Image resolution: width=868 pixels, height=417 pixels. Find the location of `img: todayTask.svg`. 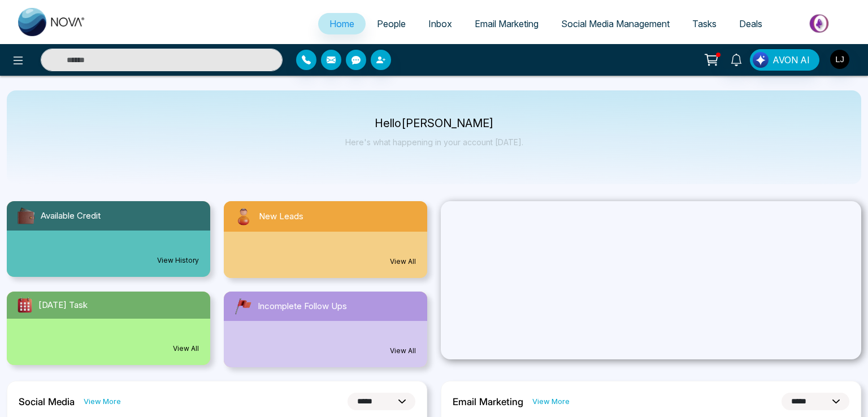

img: todayTask.svg is located at coordinates (25, 305).